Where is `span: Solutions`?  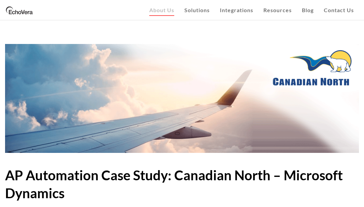
span: Solutions is located at coordinates (197, 10).